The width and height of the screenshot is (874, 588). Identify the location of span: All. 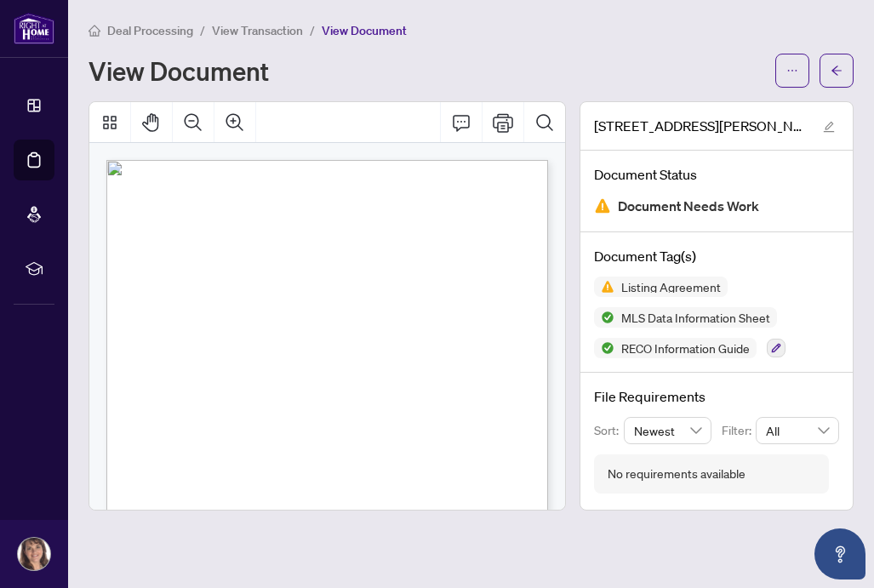
(798, 430).